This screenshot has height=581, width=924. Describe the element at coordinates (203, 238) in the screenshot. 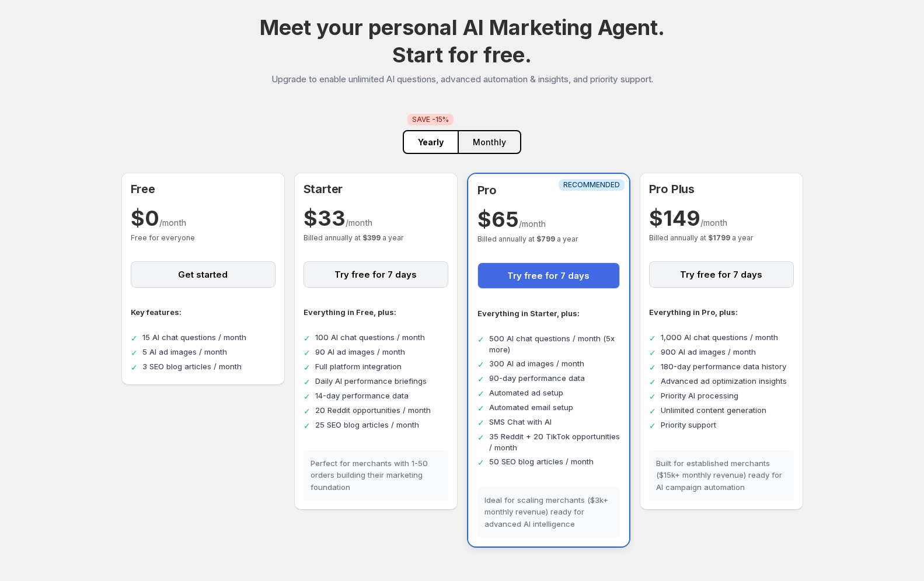

I see `p: Free for everyone` at that location.